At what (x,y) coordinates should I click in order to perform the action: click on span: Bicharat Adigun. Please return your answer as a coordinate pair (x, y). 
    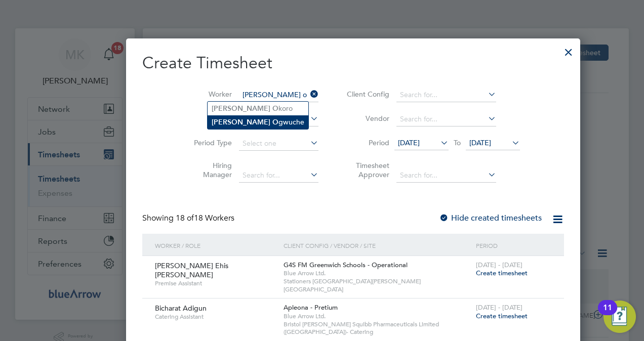
    Looking at the image, I should click on (181, 308).